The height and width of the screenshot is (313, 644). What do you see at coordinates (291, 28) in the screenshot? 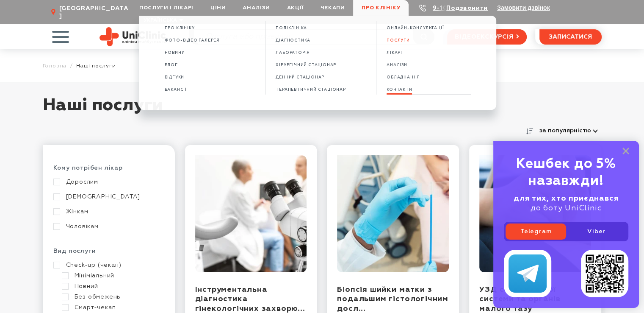
I see `span: ПОЛІКЛІНІКА` at bounding box center [291, 28].